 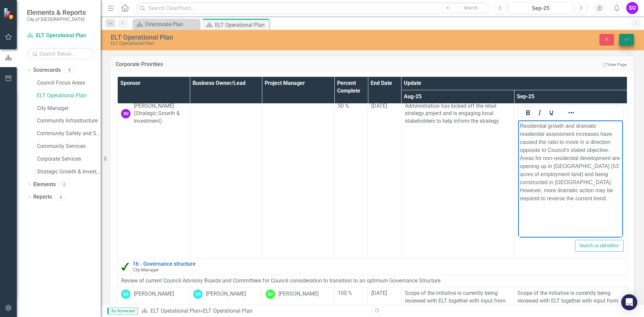 What do you see at coordinates (541, 8) in the screenshot?
I see `div: Sep-25` at bounding box center [541, 8].